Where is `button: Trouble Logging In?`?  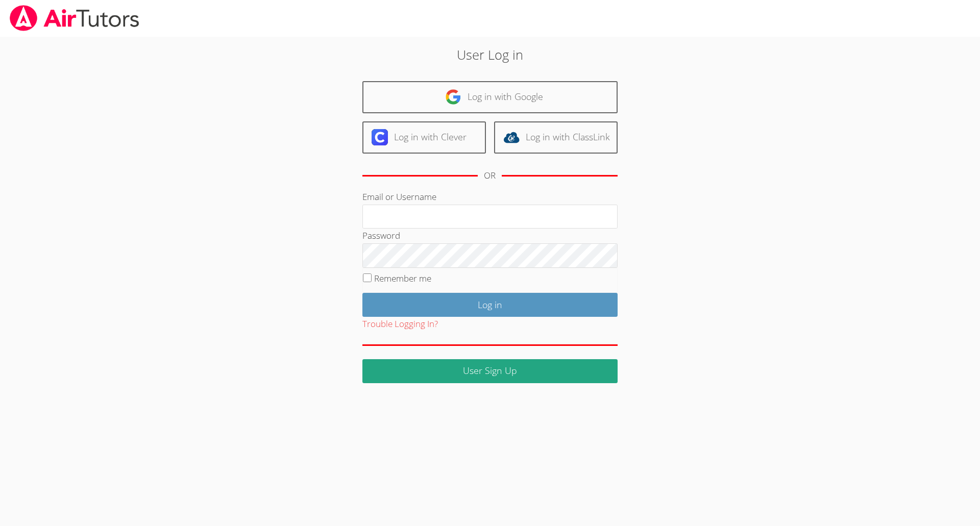
button: Trouble Logging In? is located at coordinates (400, 324).